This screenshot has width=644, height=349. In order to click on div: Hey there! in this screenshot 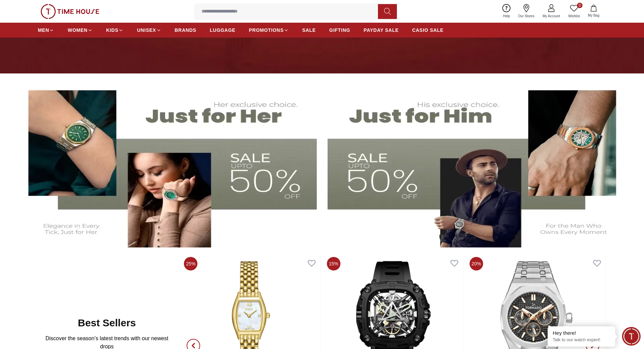, I will do `click(582, 333)`.